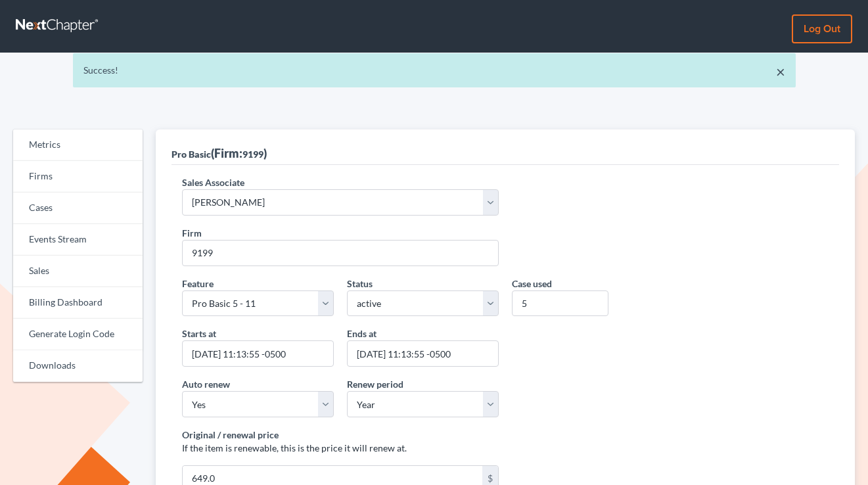  I want to click on input: 1234, so click(340, 253).